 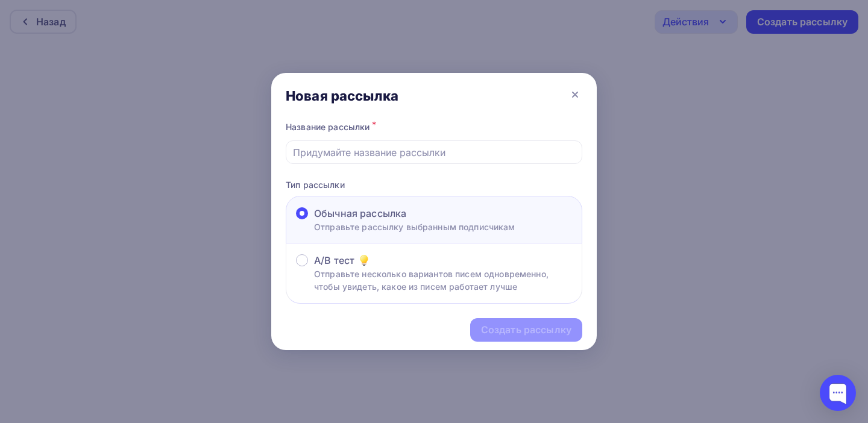 I want to click on p: Тип рассылки, so click(x=434, y=184).